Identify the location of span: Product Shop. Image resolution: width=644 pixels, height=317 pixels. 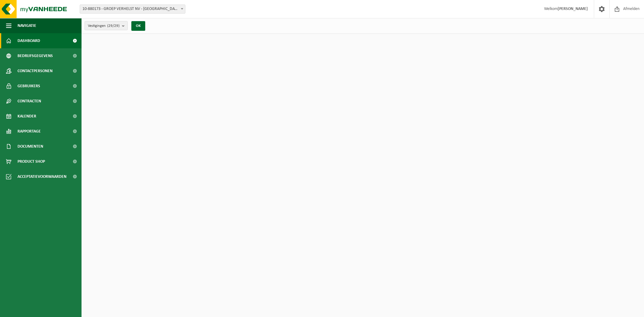
(31, 161).